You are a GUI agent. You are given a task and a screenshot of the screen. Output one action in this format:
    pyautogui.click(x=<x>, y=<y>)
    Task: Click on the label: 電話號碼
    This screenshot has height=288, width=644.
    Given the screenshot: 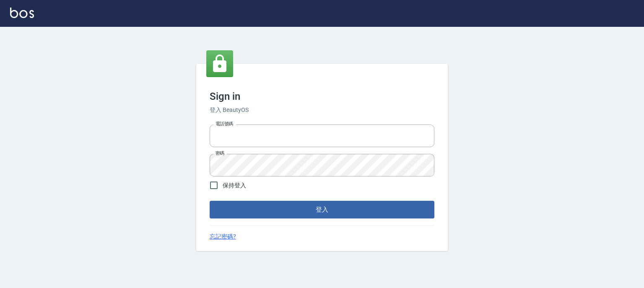 What is the action you would take?
    pyautogui.click(x=224, y=124)
    